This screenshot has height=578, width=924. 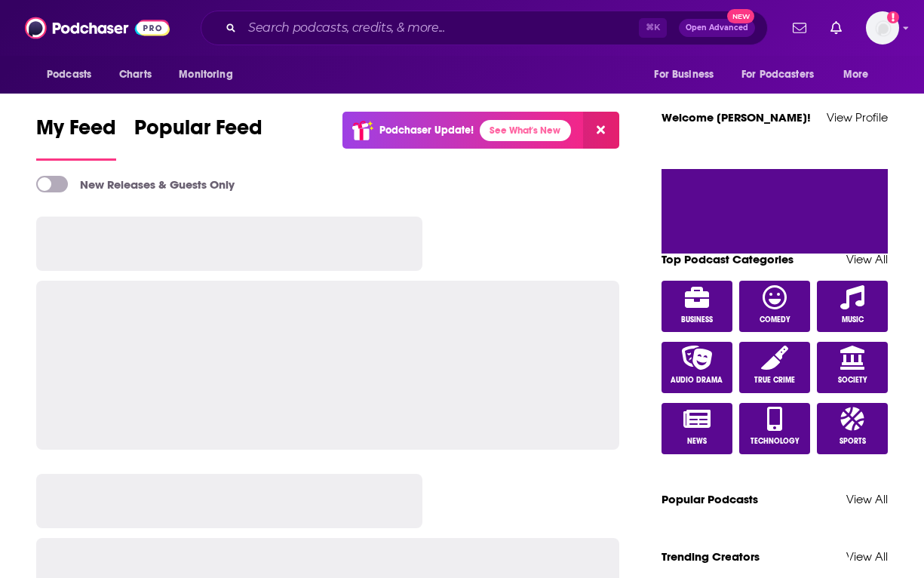 I want to click on p: Podchaser Update!, so click(x=427, y=130).